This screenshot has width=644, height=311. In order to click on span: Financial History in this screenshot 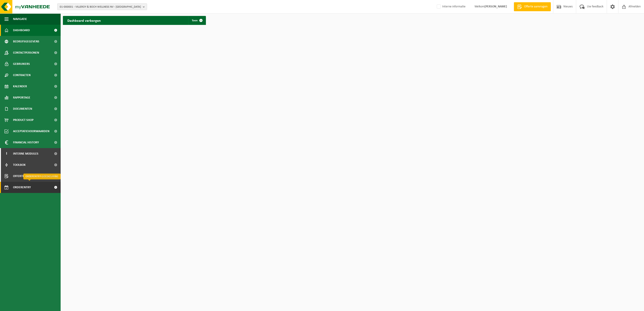, I will do `click(26, 143)`.